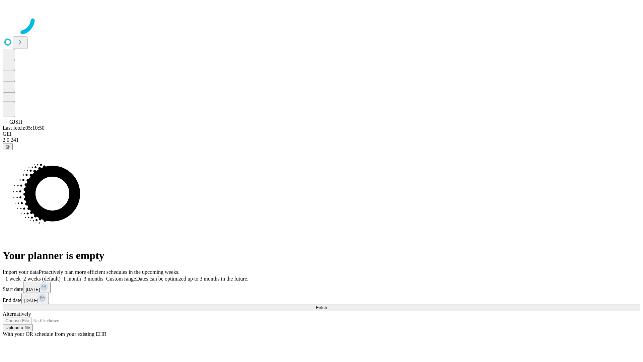  What do you see at coordinates (42, 278) in the screenshot?
I see `span: 2 weeks (default)` at bounding box center [42, 278].